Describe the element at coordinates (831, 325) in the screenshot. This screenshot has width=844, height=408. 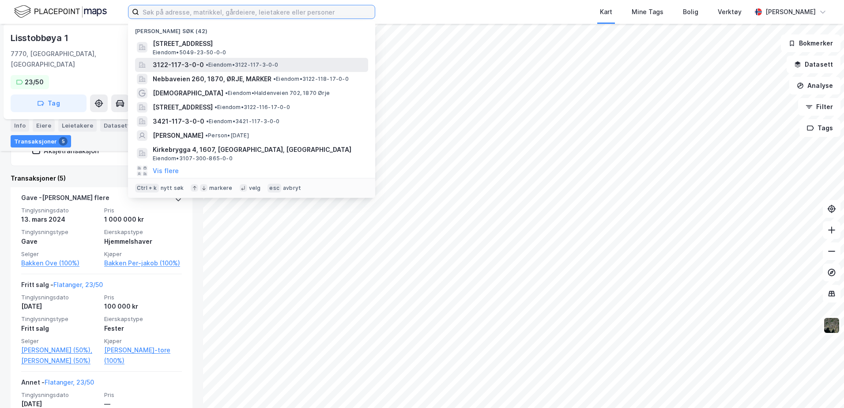
I see `img: 9k=` at that location.